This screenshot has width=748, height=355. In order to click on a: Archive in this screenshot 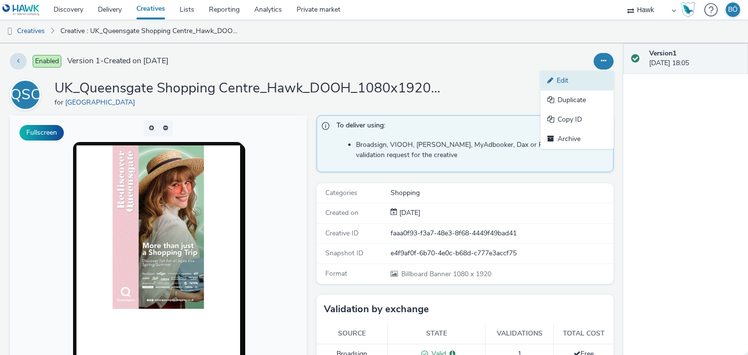, I will do `click(577, 139)`.